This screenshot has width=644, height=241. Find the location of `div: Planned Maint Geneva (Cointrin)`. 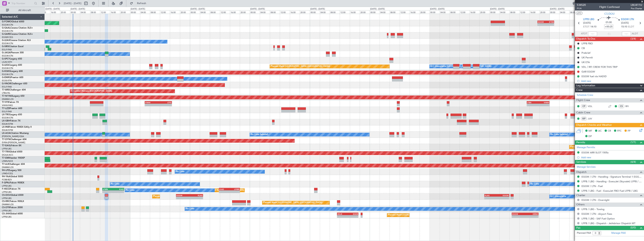

div: Planned Maint Geneva (Cointrin) is located at coordinates (586, 147).